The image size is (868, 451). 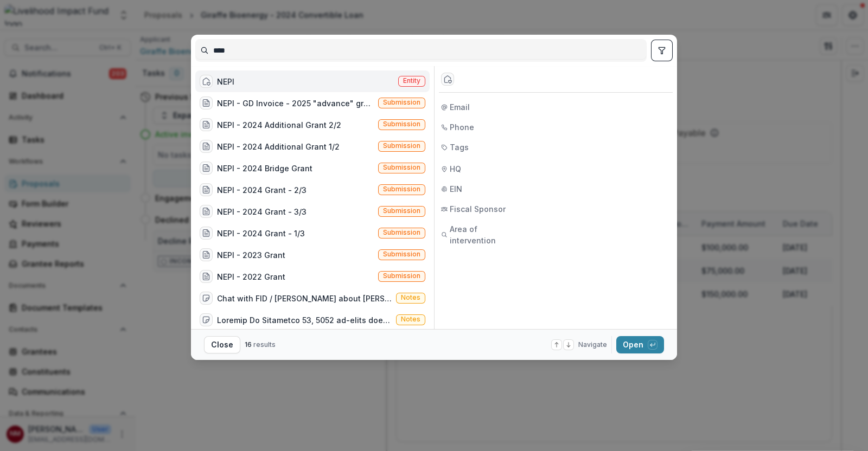 What do you see at coordinates (296, 103) in the screenshot?
I see `div: NEPI - GD Invoice - 2025 "advance" grant` at bounding box center [296, 103].